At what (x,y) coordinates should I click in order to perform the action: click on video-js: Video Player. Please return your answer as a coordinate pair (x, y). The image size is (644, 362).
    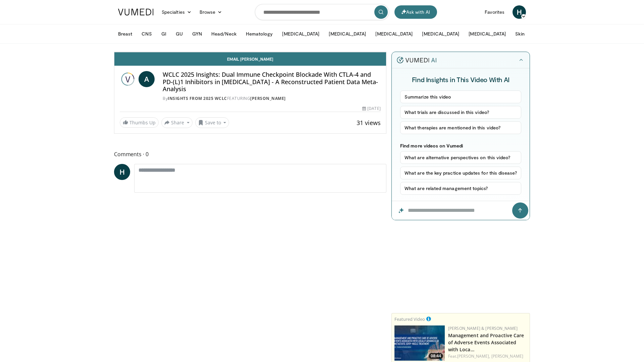
    Looking at the image, I should click on (250, 52).